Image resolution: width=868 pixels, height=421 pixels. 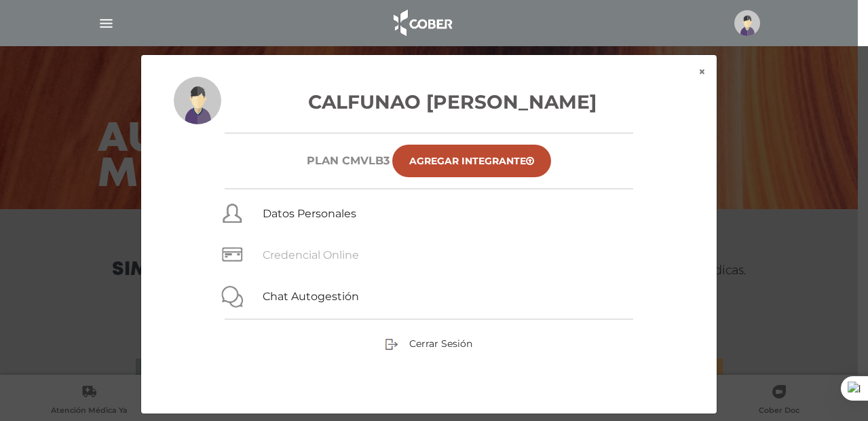 I want to click on img: Cober_menu-lines-white.svg, so click(x=106, y=23).